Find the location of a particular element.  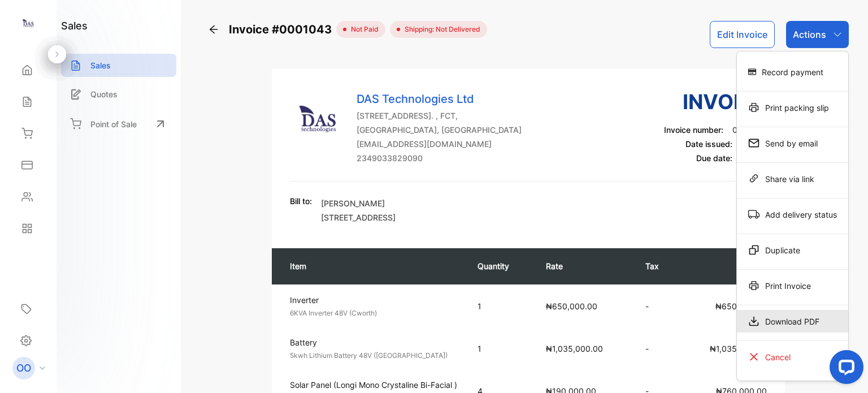

p: Quotes is located at coordinates (104, 94).